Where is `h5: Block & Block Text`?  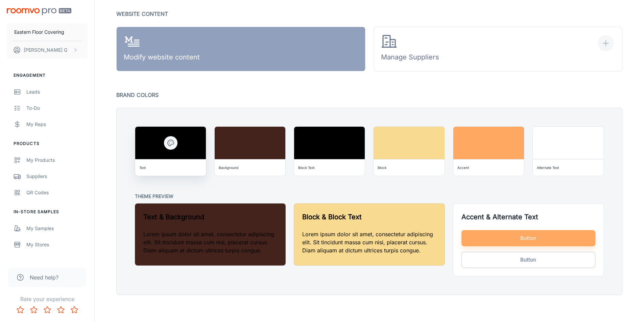
h5: Block & Block Text is located at coordinates (369, 217).